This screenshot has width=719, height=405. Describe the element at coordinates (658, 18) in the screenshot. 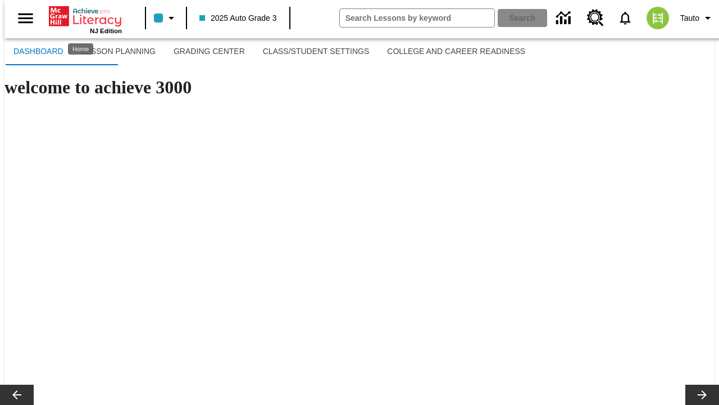

I see `img: avatar image` at that location.